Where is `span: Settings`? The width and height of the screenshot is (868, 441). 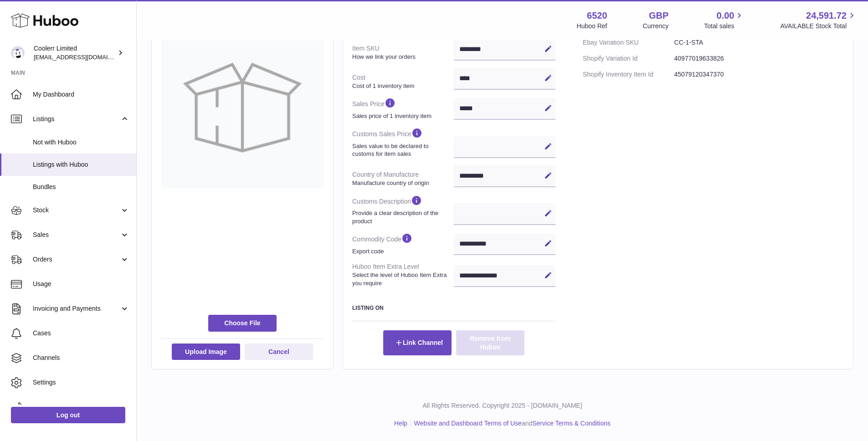
span: Settings is located at coordinates (81, 383).